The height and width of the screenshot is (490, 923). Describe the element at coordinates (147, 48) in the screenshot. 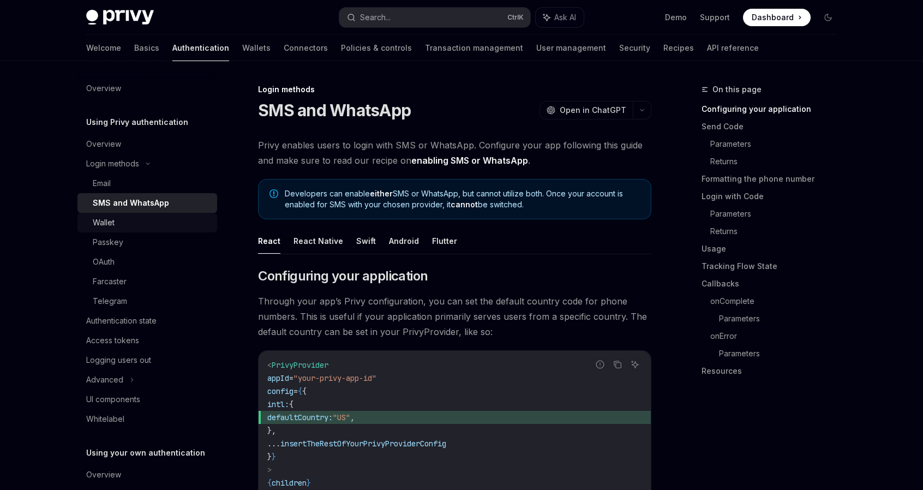

I see `a: Basics` at that location.